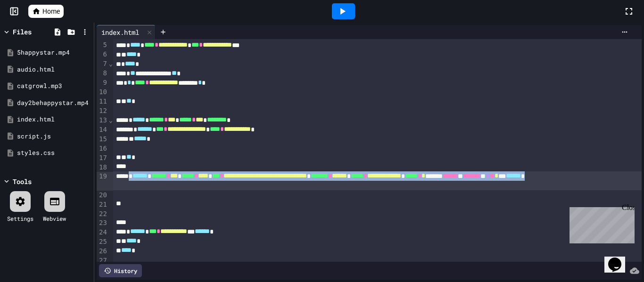 This screenshot has height=282, width=644. I want to click on div: History, so click(120, 271).